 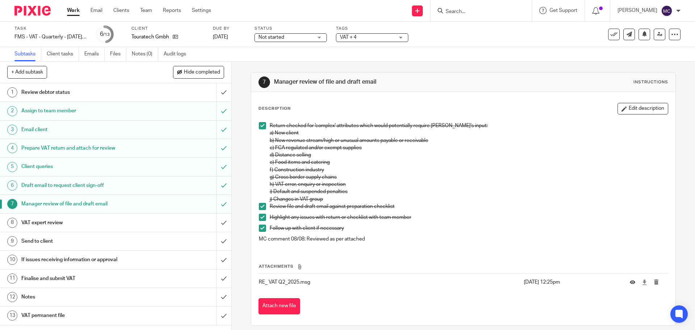 I want to click on div: 11, so click(x=12, y=278).